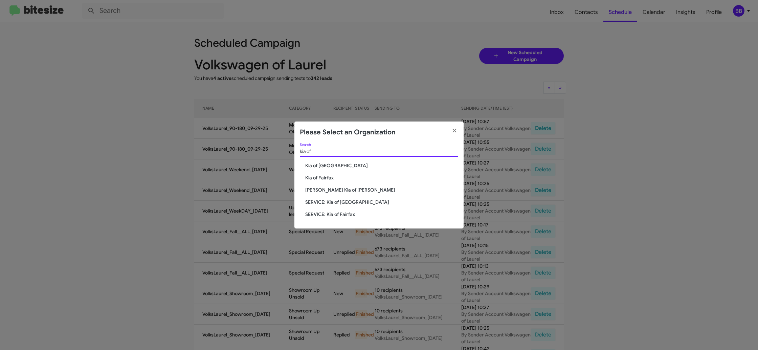 This screenshot has height=350, width=758. What do you see at coordinates (381, 178) in the screenshot?
I see `span: Kia of Fairfax` at bounding box center [381, 178].